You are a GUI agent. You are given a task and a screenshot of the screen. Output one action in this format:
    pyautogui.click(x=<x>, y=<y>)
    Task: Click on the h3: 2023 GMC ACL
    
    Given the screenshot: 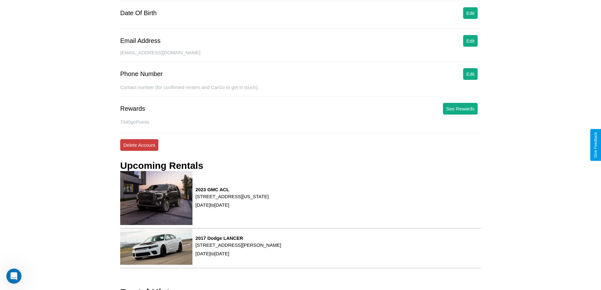 What is the action you would take?
    pyautogui.click(x=232, y=189)
    